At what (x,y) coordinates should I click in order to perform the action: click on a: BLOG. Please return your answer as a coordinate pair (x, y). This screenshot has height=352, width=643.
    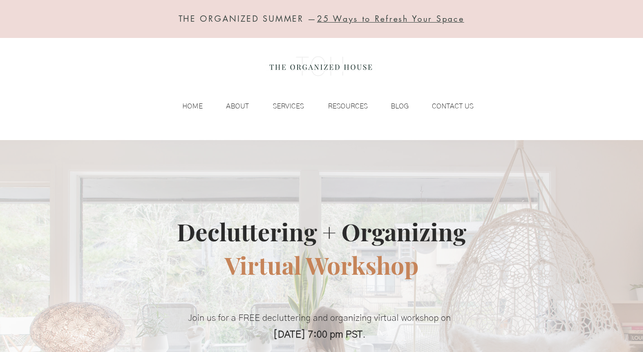
    Looking at the image, I should click on (393, 106).